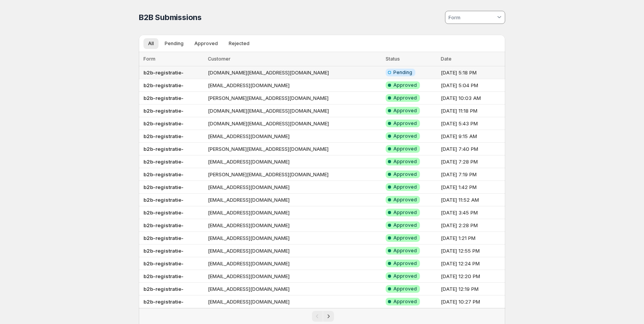  I want to click on span: Status, so click(392, 59).